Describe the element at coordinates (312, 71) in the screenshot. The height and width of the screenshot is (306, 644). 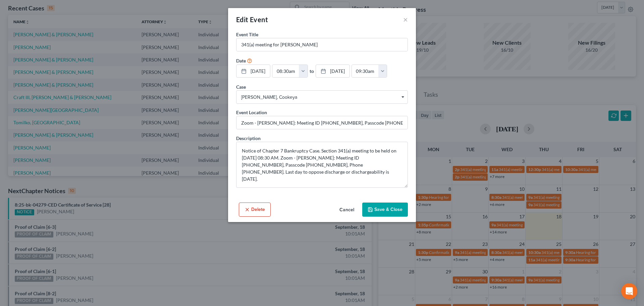
I see `label: to` at that location.